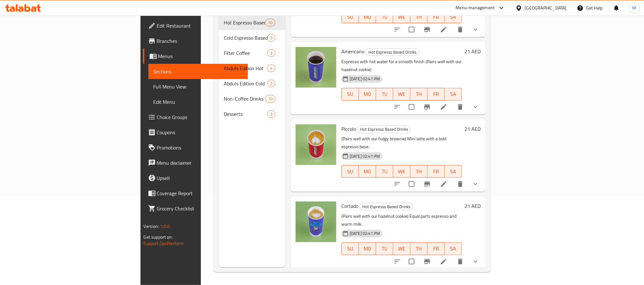  I want to click on div: Abduls Edition Hot, so click(246, 69).